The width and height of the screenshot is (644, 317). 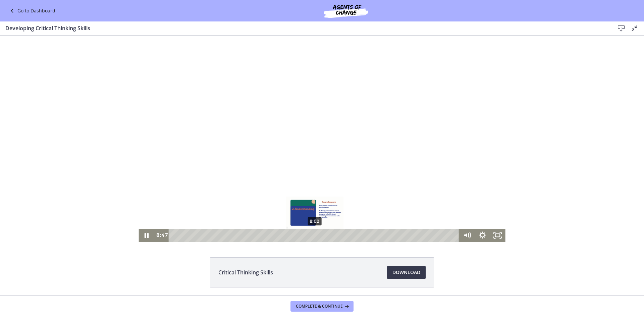 I want to click on button: Pause, so click(x=146, y=199).